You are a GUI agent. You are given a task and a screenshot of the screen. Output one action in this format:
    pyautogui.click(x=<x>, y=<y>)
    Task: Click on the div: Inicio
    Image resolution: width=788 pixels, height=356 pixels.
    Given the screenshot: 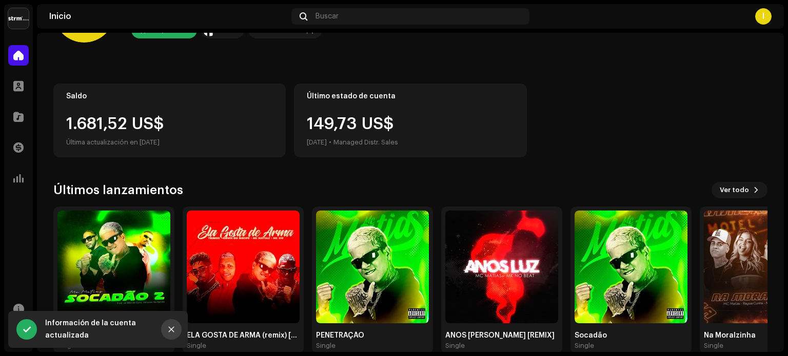 What is the action you would take?
    pyautogui.click(x=168, y=16)
    